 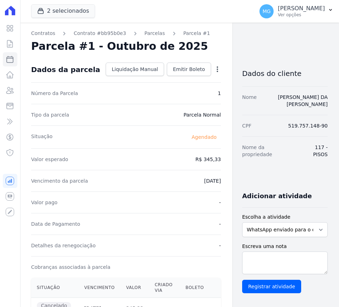 What do you see at coordinates (285, 246) in the screenshot?
I see `label: Escreva uma nota` at bounding box center [285, 246].